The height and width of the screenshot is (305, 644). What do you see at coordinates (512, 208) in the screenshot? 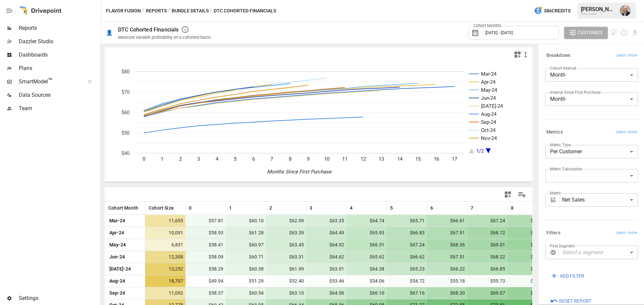
I see `span: 8` at bounding box center [512, 208].